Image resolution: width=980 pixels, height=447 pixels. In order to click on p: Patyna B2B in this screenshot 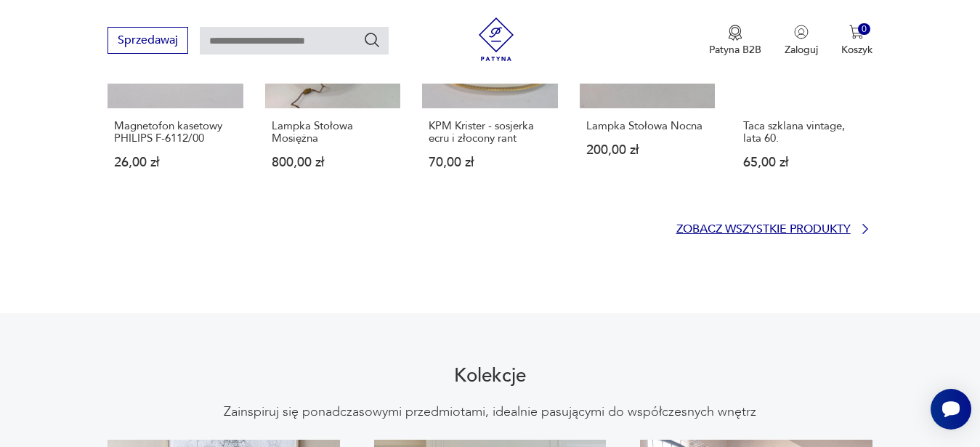, I will do `click(735, 50)`.